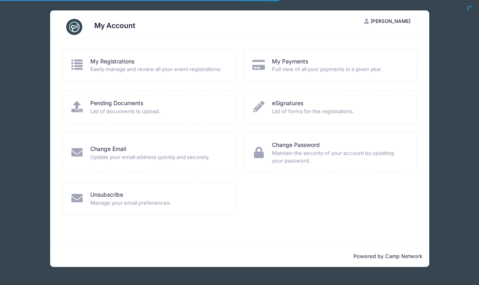 This screenshot has width=479, height=285. I want to click on span: Full view of all your payments in a given year., so click(339, 69).